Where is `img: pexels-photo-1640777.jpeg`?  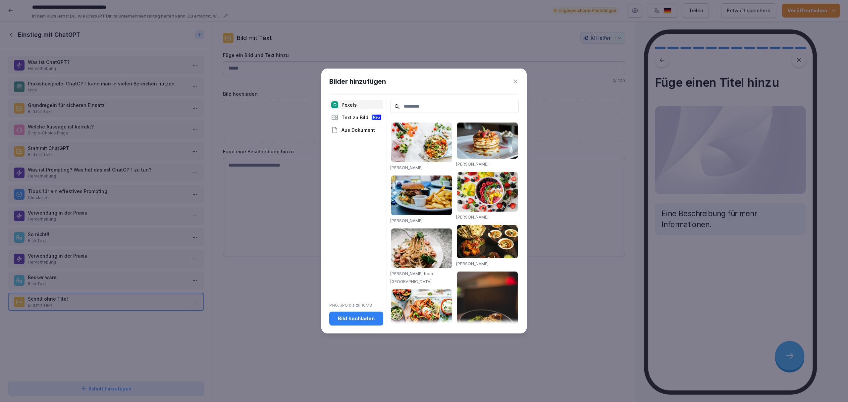
img: pexels-photo-1640777.jpeg is located at coordinates (422, 143).